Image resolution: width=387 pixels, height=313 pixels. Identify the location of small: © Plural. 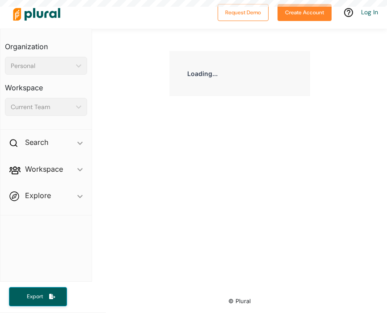
(239, 301).